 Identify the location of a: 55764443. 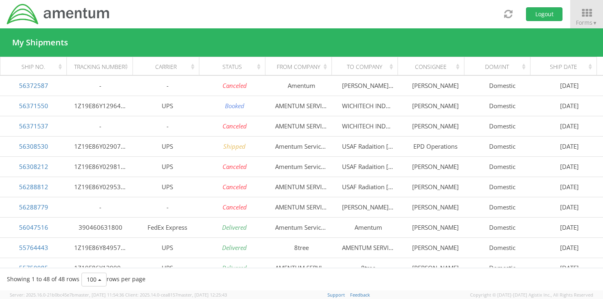
(34, 248).